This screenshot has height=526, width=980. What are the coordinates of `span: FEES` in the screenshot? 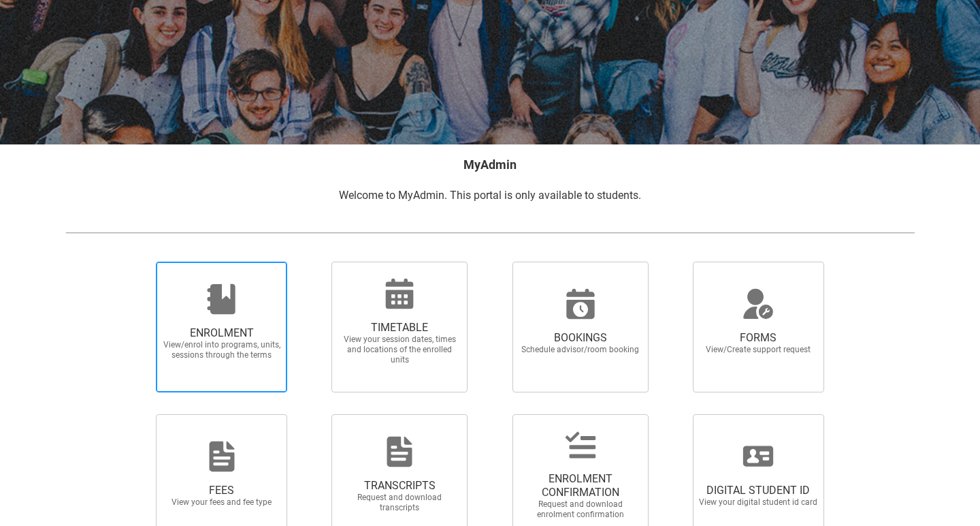 It's located at (222, 490).